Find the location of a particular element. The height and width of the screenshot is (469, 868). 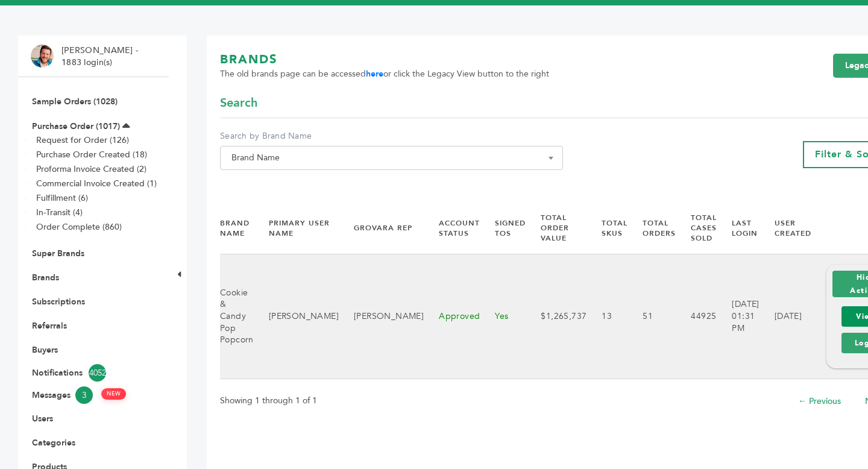

a: Buyers is located at coordinates (45, 350).